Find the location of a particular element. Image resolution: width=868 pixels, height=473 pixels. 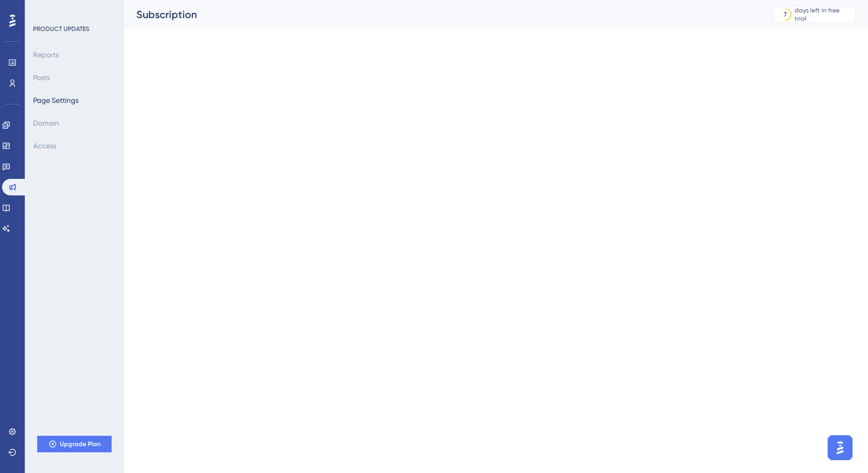

button: Upgrade Plan is located at coordinates (74, 444).